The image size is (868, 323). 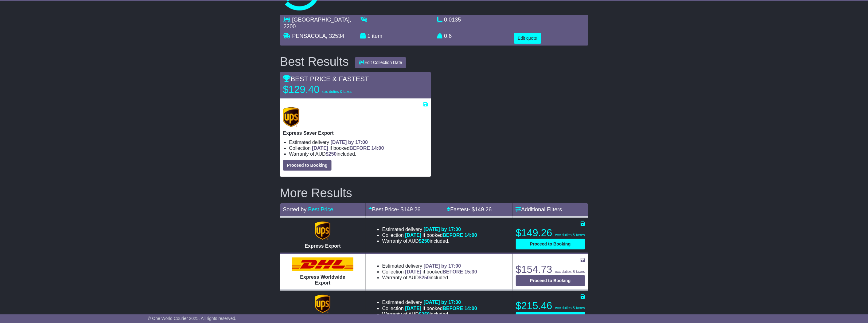 I want to click on span: , 2200, so click(x=318, y=23).